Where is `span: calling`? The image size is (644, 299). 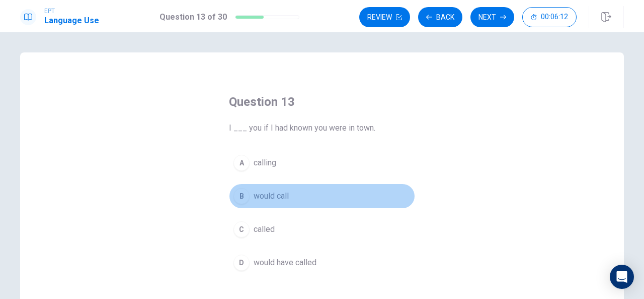
span: calling is located at coordinates (265, 163).